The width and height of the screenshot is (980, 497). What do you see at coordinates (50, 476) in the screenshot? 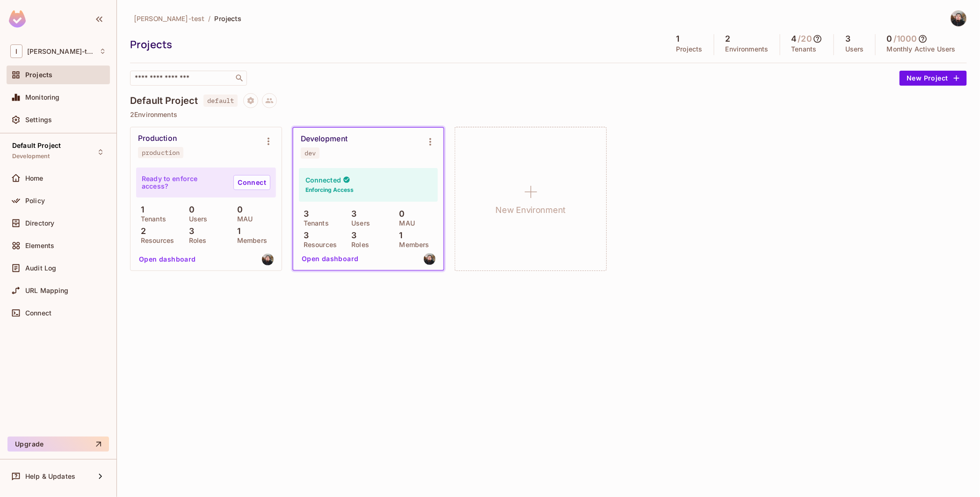
I see `span: Help & Updates` at bounding box center [50, 476].